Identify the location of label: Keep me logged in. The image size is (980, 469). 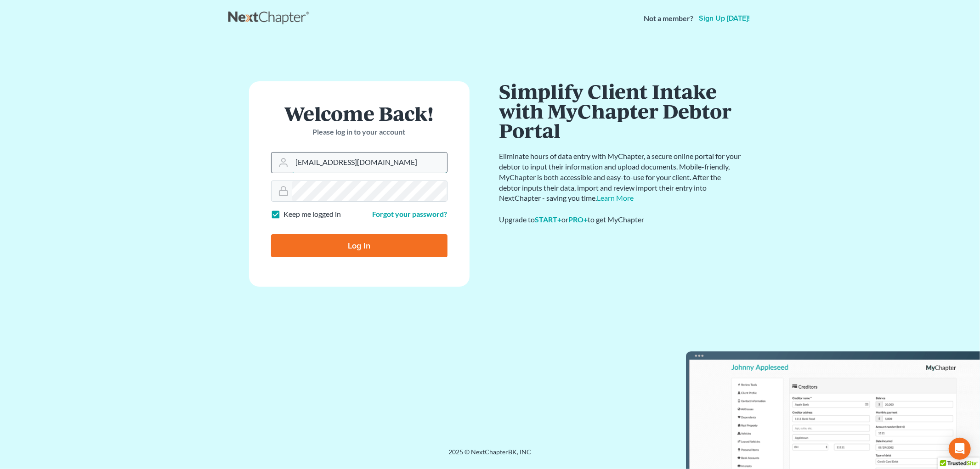
(313, 214).